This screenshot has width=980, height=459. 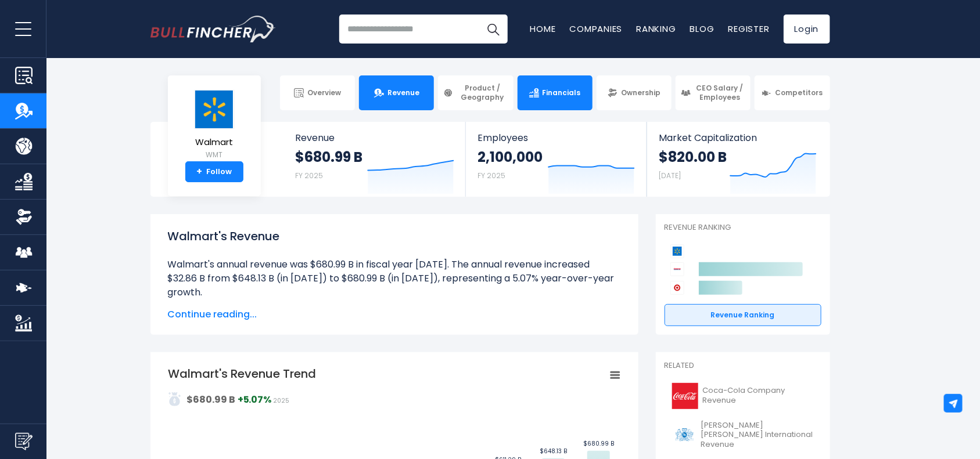 I want to click on tspan: Walmart's Revenue Trend, so click(x=242, y=374).